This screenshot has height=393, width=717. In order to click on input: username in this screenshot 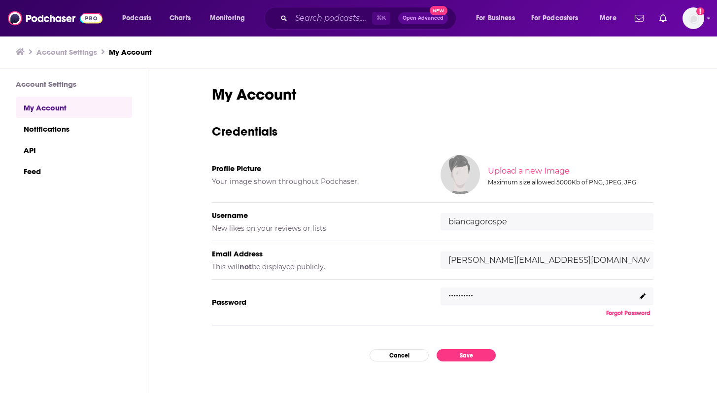, I will do `click(547, 221)`.